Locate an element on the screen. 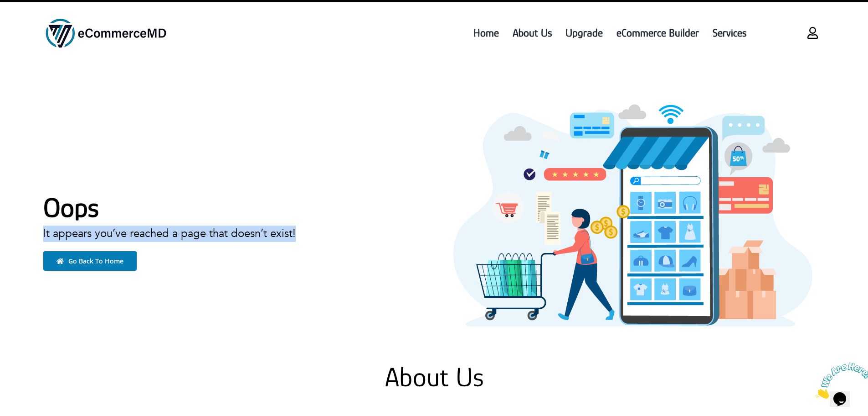  span: Home is located at coordinates (486, 33).